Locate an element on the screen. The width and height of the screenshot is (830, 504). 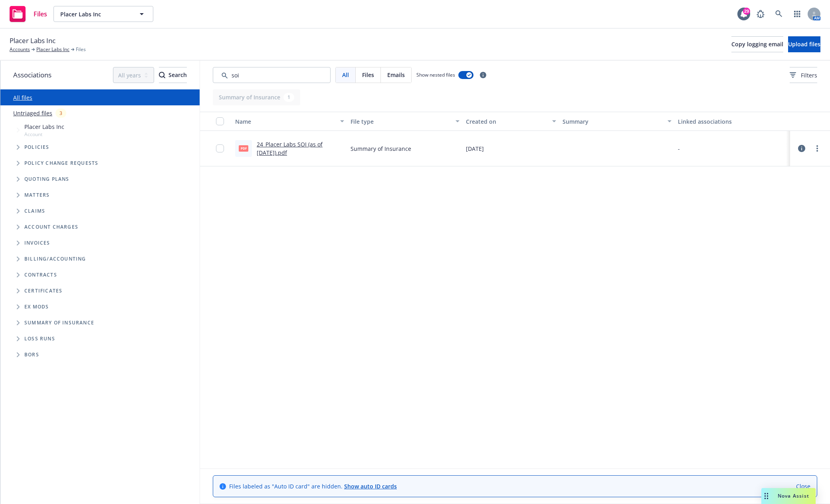
div: Drag to move is located at coordinates (766, 496).